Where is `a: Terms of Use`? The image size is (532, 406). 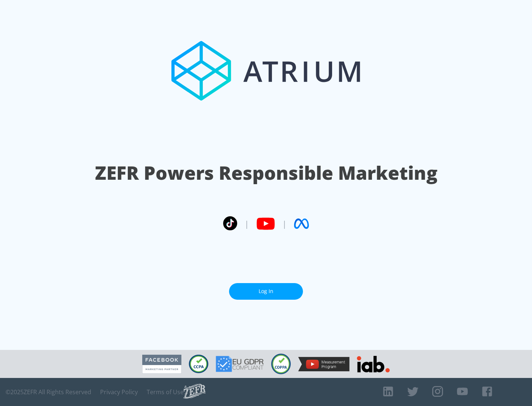
a: Terms of Use is located at coordinates (165, 392).